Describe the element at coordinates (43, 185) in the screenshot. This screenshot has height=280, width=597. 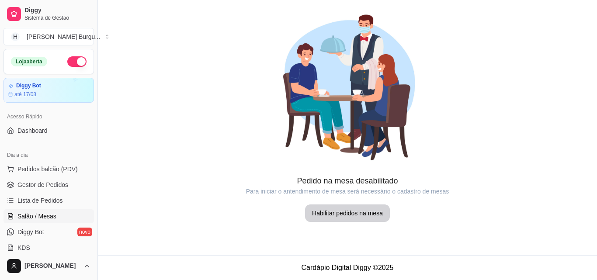
I see `span: Gestor de Pedidos` at that location.